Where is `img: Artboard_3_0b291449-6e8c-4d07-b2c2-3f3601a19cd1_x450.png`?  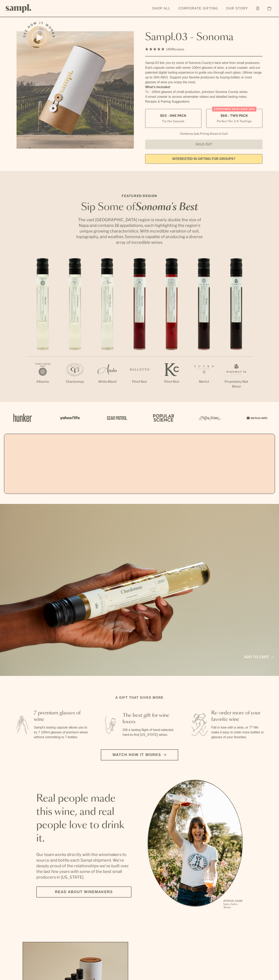
img: Artboard_3_0b291449-6e8c-4d07-b2c2-3f3601a19cd1_x450.png is located at coordinates (210, 418).